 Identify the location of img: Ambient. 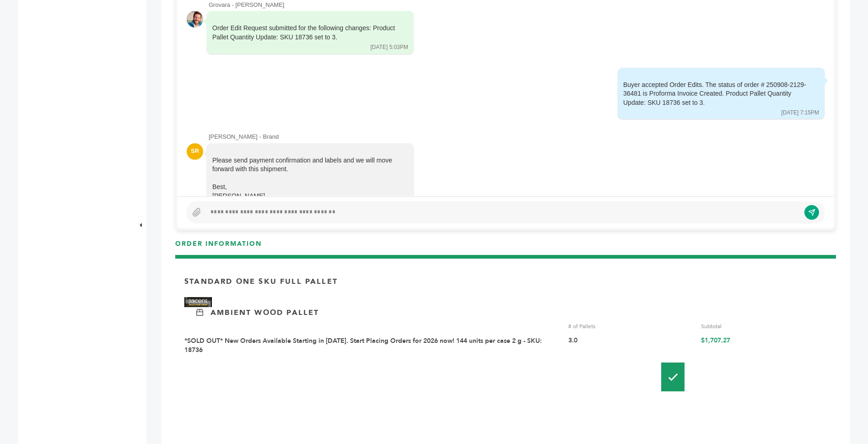
(200, 312).